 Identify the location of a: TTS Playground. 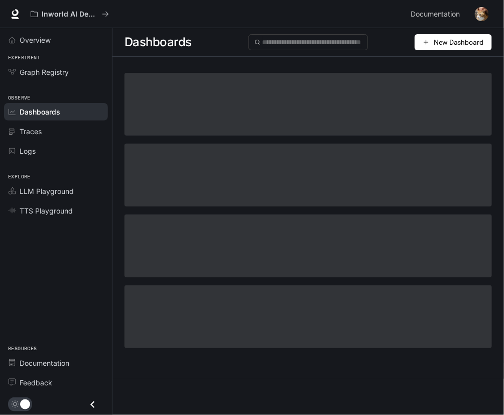
(56, 211).